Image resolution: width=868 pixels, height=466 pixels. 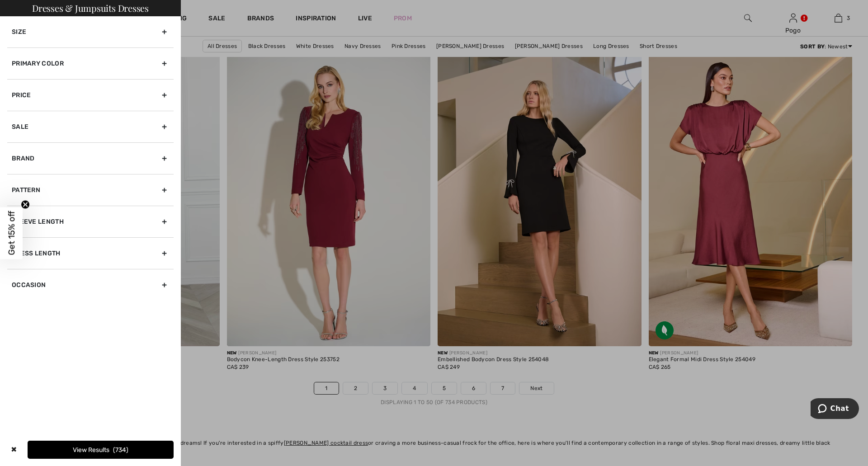 I want to click on div: Sleeve length, so click(x=91, y=221).